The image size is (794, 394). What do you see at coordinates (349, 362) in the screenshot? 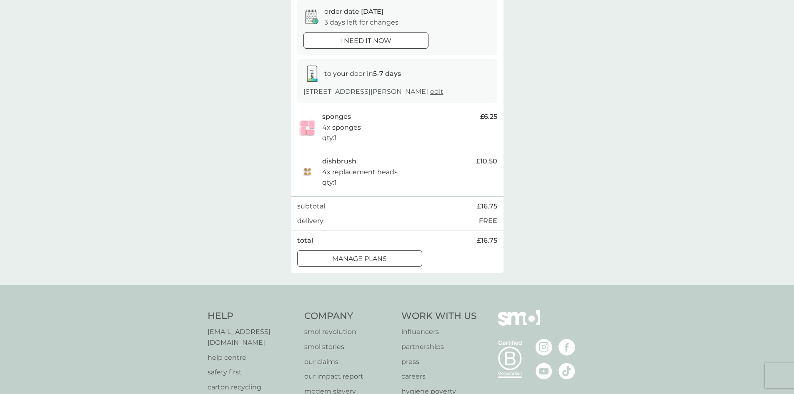
I see `a: our claims` at bounding box center [349, 362].